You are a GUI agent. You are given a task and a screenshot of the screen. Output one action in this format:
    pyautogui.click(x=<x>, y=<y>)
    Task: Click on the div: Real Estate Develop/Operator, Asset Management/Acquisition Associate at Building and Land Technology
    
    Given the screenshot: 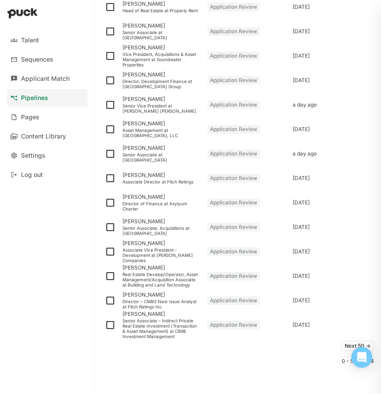 What is the action you would take?
    pyautogui.click(x=161, y=280)
    